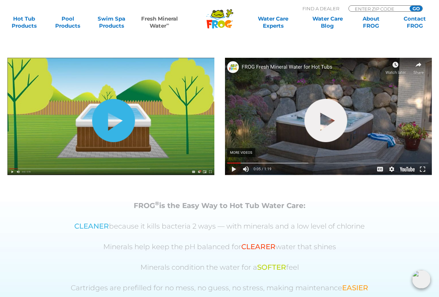 This screenshot has height=297, width=439. What do you see at coordinates (92, 226) in the screenshot?
I see `span: CLEANER` at bounding box center [92, 226].